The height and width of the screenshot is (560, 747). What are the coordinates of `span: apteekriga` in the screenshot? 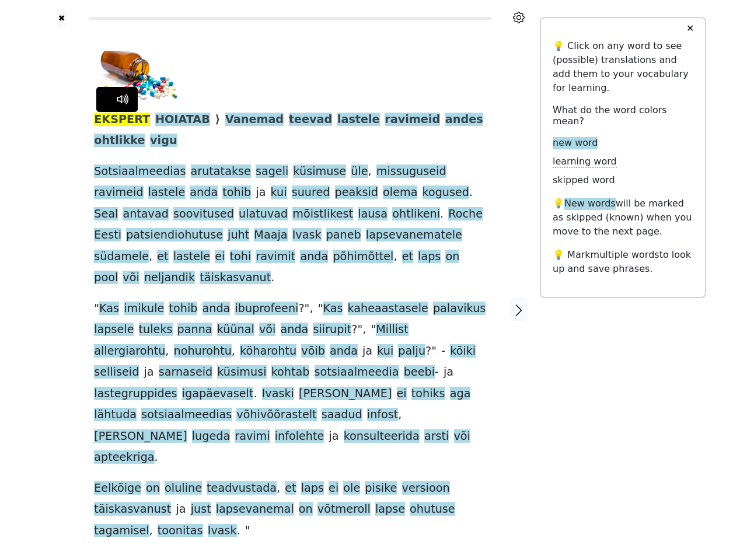 It's located at (124, 458).